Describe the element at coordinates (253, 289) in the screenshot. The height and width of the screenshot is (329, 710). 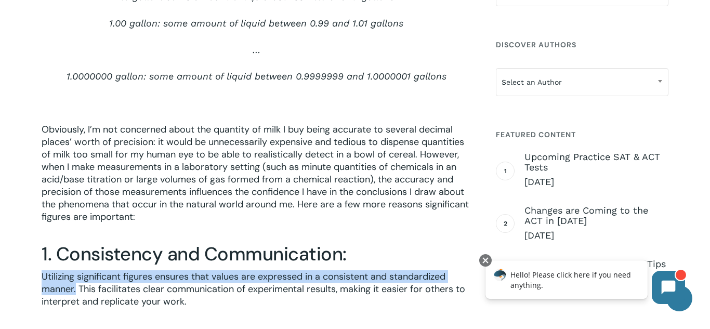
I see `span: Utilizing significant figures ensures that values are expressed in a consistent and standardized ...` at that location.